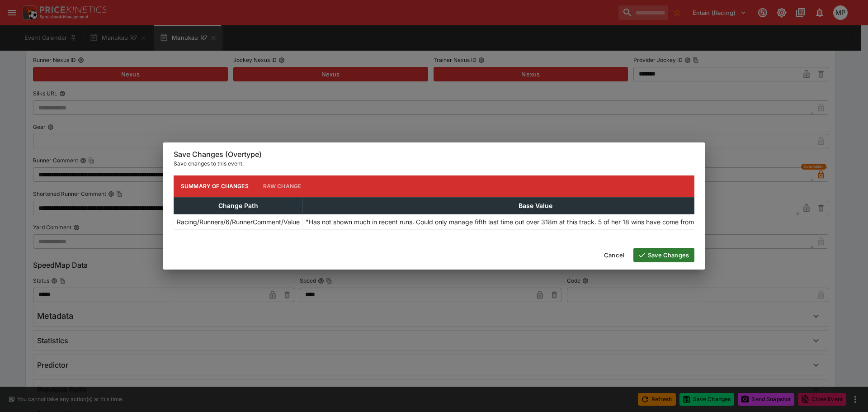  I want to click on button: Cancel, so click(614, 255).